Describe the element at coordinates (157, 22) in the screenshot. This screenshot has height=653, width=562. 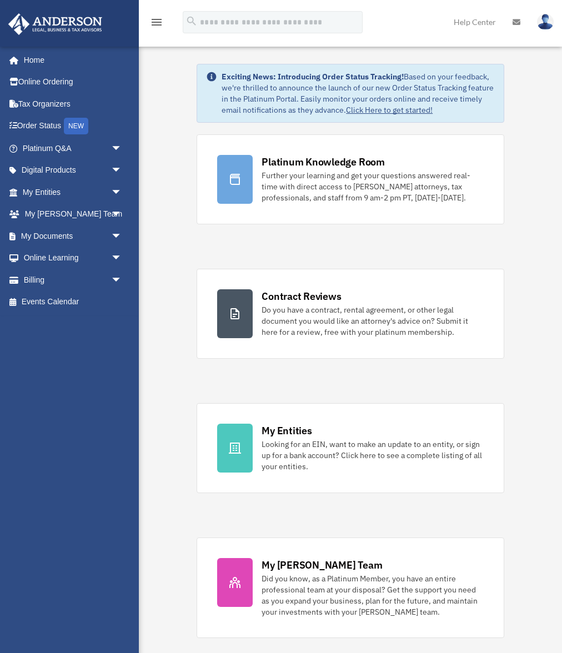
I see `i: menu` at that location.